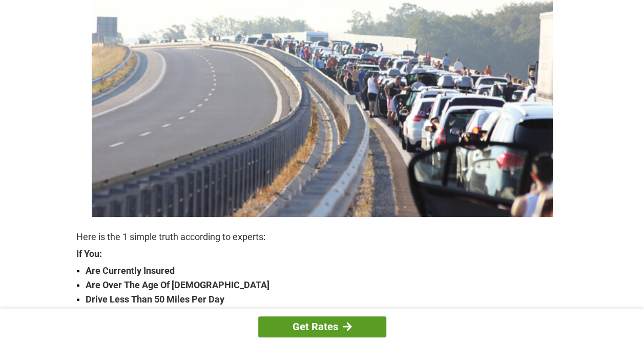 This screenshot has width=644, height=345. Describe the element at coordinates (327, 271) in the screenshot. I see `strong: Are Currently Insured` at that location.